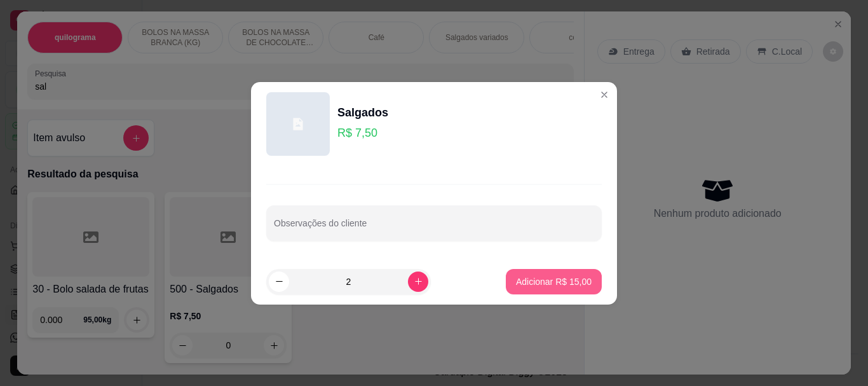 This screenshot has height=386, width=868. Describe the element at coordinates (363, 133) in the screenshot. I see `p: R$ 7,50` at that location.